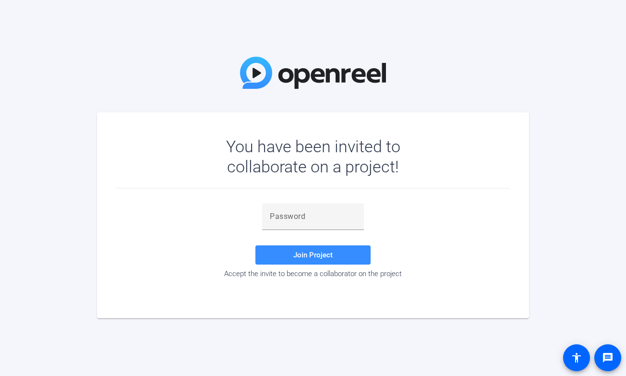 This screenshot has height=376, width=626. What do you see at coordinates (313, 156) in the screenshot?
I see `div: You have been invited to collaborate on a project!` at bounding box center [313, 156].